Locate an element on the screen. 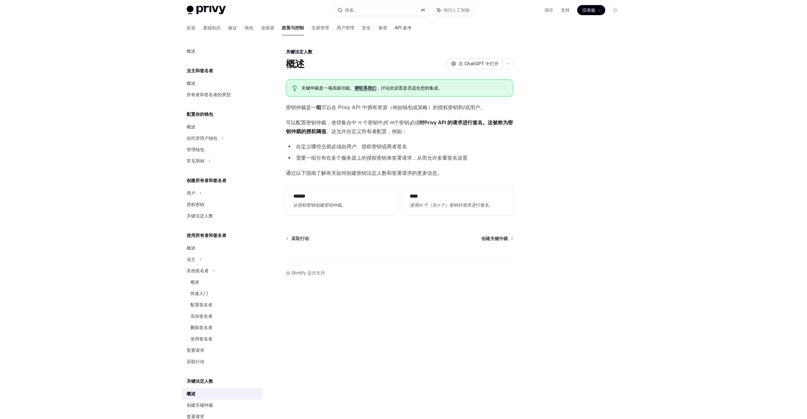  a: 快速入门 is located at coordinates (222, 293).